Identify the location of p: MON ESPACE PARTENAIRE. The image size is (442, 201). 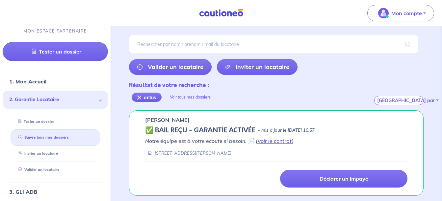
(55, 31).